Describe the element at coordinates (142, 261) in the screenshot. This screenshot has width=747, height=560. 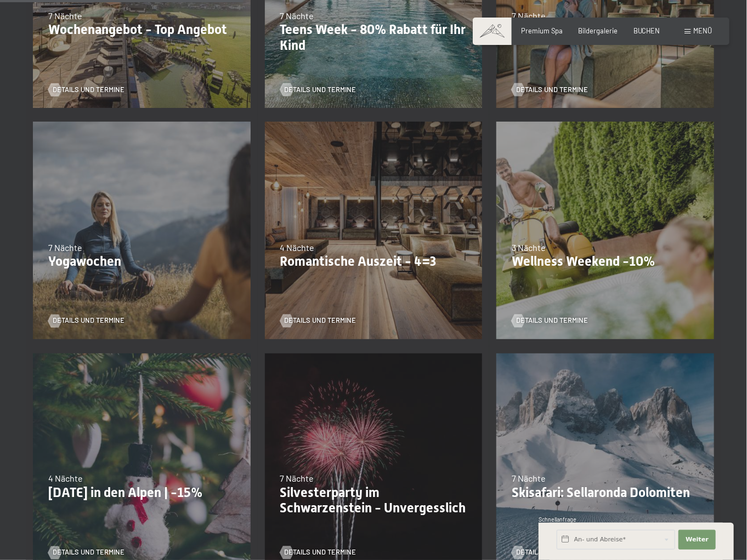
I see `p: Yogawochen` at that location.